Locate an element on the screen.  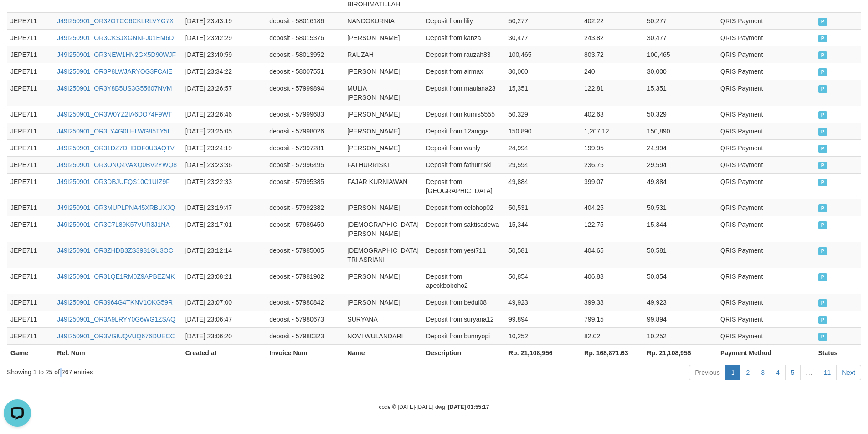
td: 150,890 is located at coordinates (679, 131).